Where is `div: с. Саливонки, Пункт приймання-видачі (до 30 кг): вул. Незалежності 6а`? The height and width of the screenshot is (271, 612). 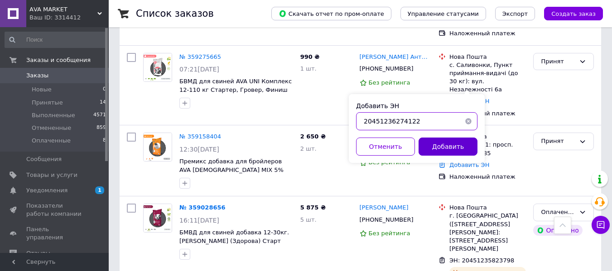 div: с. Саливонки, Пункт приймання-видачі (до 30 кг): вул. Незалежності 6а is located at coordinates (487, 77).